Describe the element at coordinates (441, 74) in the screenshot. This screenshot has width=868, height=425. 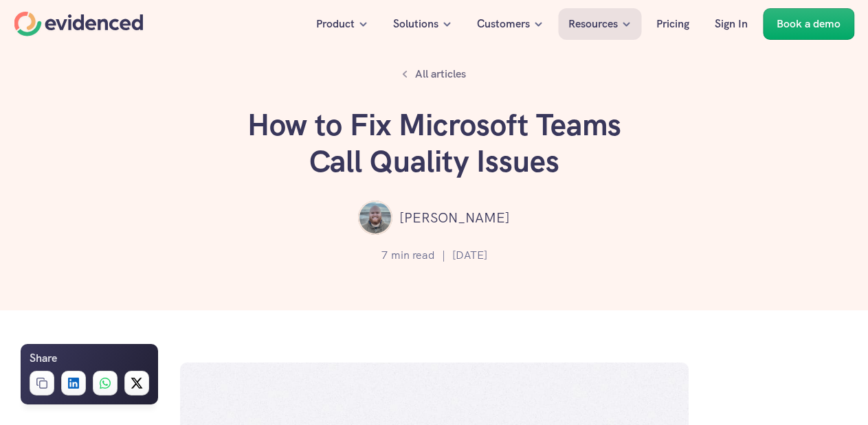
I see `p: All articles` at that location.